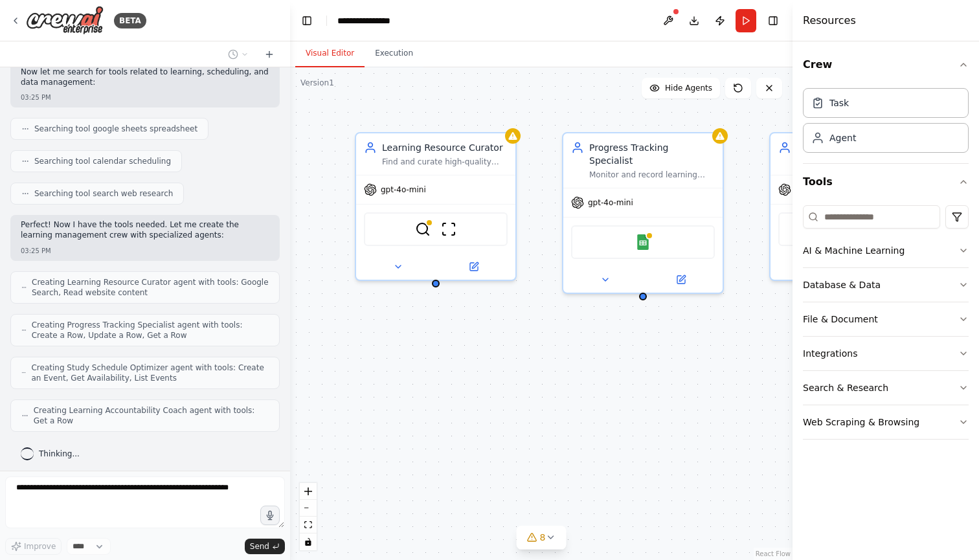 This screenshot has height=560, width=979. What do you see at coordinates (885, 65) in the screenshot?
I see `button: Crew` at bounding box center [885, 65].